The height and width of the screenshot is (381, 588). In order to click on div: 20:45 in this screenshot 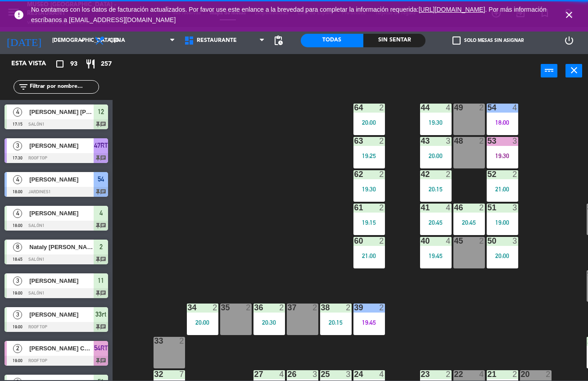, I will do `click(436, 223)`.